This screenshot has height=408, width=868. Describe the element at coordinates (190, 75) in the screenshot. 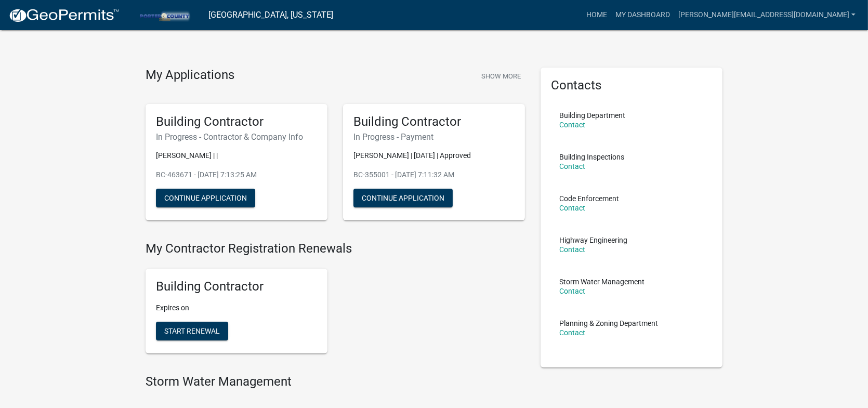

I see `h4: My Applications` at that location.